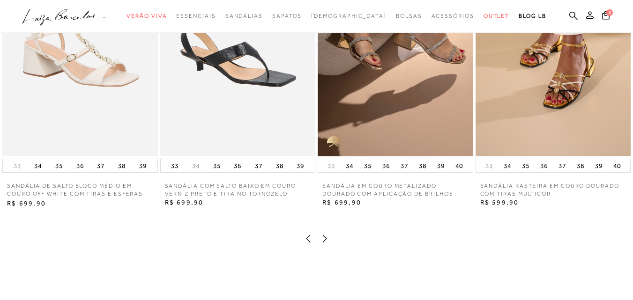 This screenshot has height=300, width=633. I want to click on span: BLOG LB, so click(532, 16).